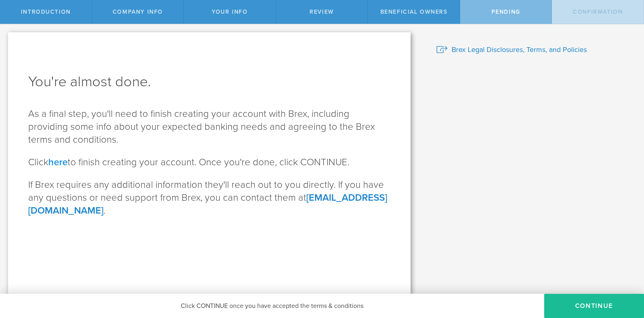  Describe the element at coordinates (519, 50) in the screenshot. I see `span: Brex Legal Disclosures, Terms, and Policies` at that location.